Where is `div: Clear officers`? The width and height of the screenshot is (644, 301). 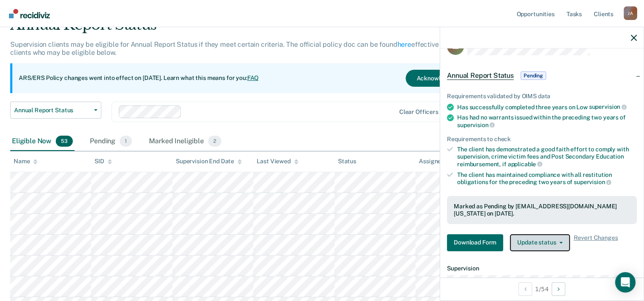
div: Clear officers is located at coordinates (418, 112).